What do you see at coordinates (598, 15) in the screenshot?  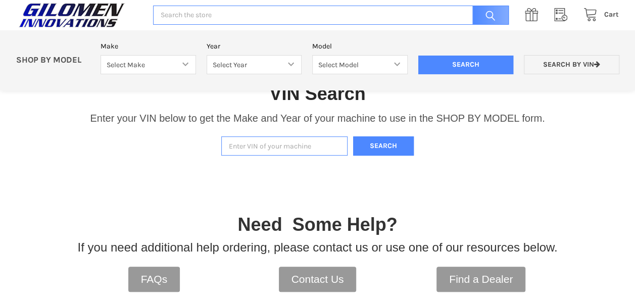 I see `a: Cart` at bounding box center [598, 15].